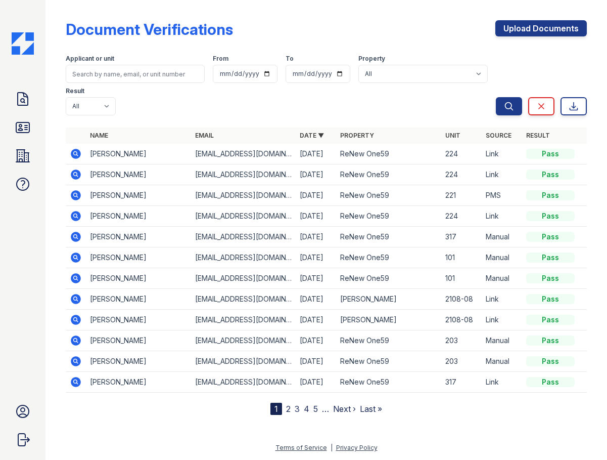  I want to click on a: Unit, so click(453, 135).